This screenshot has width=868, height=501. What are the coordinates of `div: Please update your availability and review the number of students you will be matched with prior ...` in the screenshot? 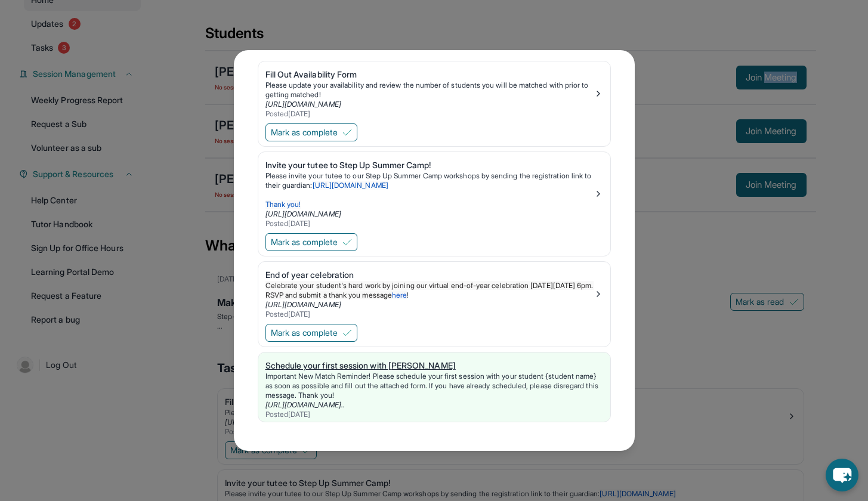 It's located at (430, 90).